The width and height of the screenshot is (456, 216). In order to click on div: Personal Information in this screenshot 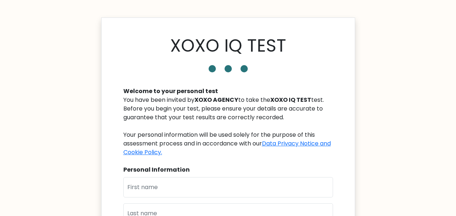, I will do `click(228, 170)`.